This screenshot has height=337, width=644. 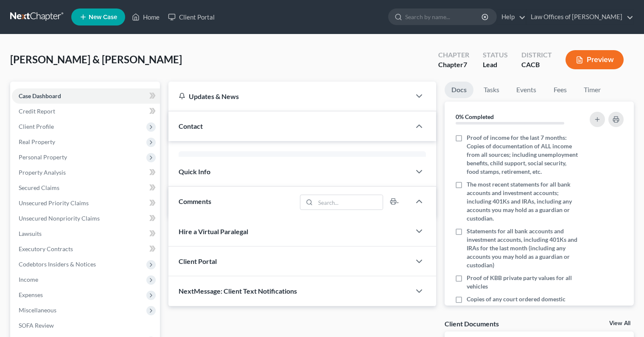 What do you see at coordinates (30, 294) in the screenshot?
I see `span: Expenses` at bounding box center [30, 294].